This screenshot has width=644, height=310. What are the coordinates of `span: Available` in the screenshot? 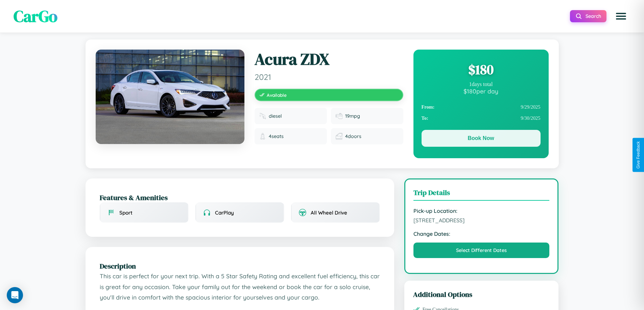 It's located at (276, 95).